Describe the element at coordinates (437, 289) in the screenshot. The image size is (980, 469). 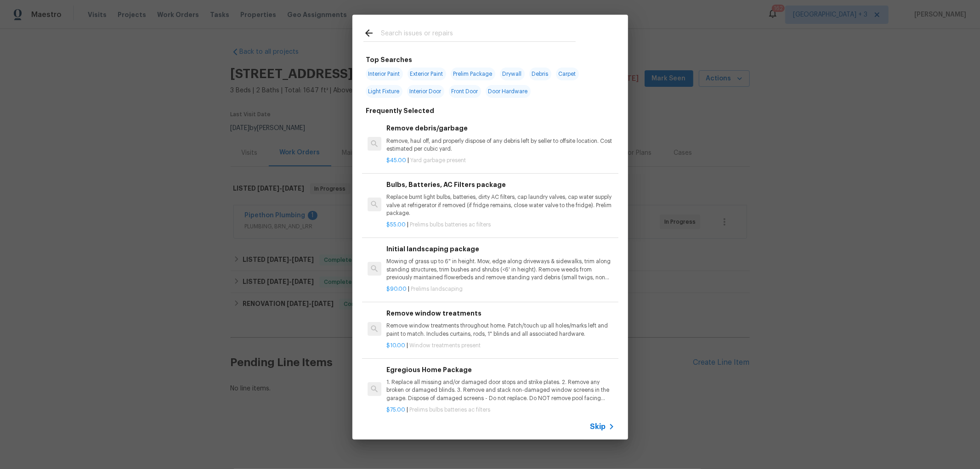
I see `span: Prelims landscaping` at that location.